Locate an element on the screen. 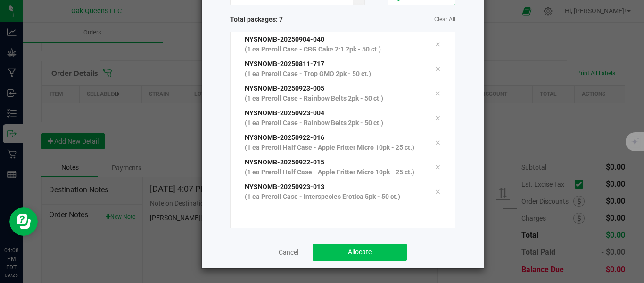 Image resolution: width=644 pixels, height=283 pixels. span: NYSNOMB-20250923-013 is located at coordinates (284, 186).